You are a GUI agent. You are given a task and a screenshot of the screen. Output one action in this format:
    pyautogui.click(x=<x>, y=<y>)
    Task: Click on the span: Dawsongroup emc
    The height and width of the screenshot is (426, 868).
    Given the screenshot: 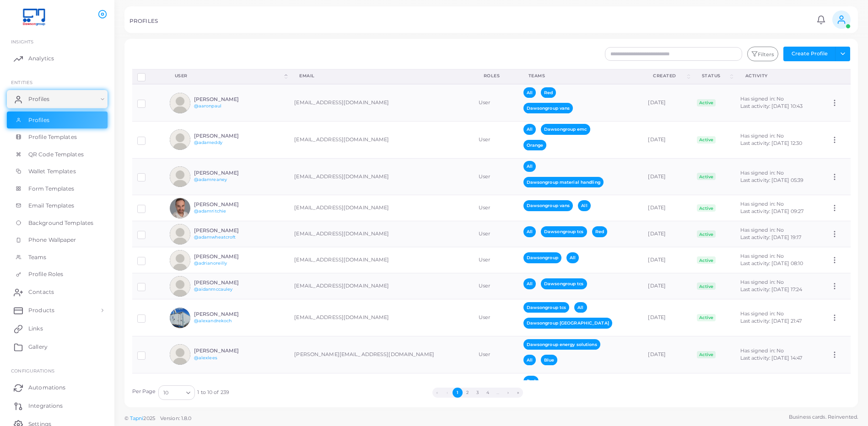 What is the action you would take?
    pyautogui.click(x=566, y=129)
    